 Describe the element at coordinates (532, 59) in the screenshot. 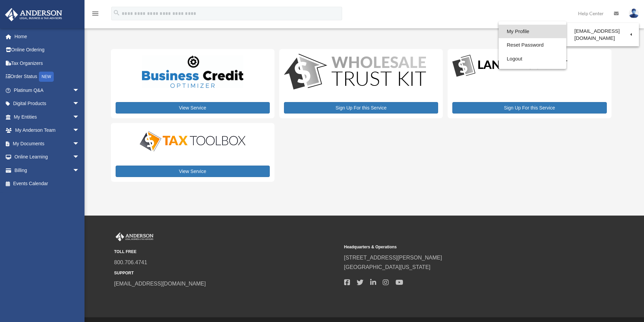

I see `a: Logout` at that location.